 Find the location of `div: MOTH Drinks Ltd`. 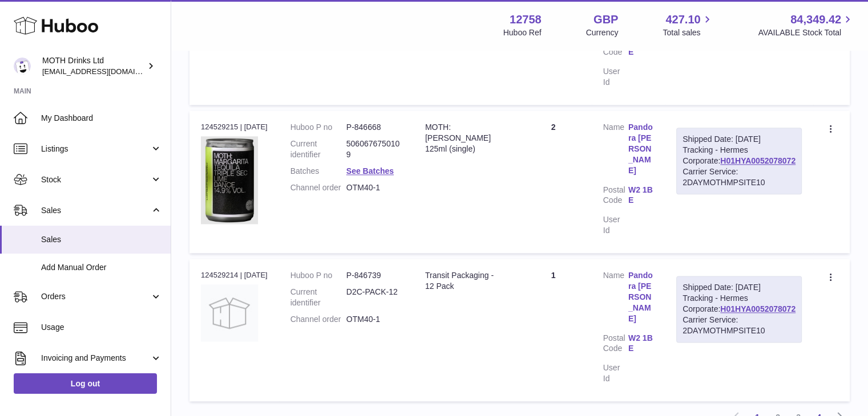

div: MOTH Drinks Ltd is located at coordinates (93, 66).